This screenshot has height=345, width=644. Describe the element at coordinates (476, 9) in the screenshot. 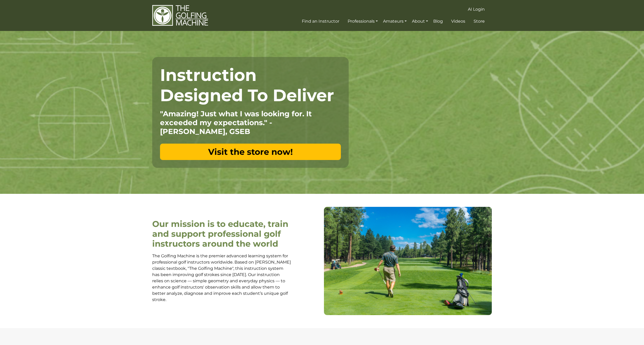

I see `a: AI Login` at that location.